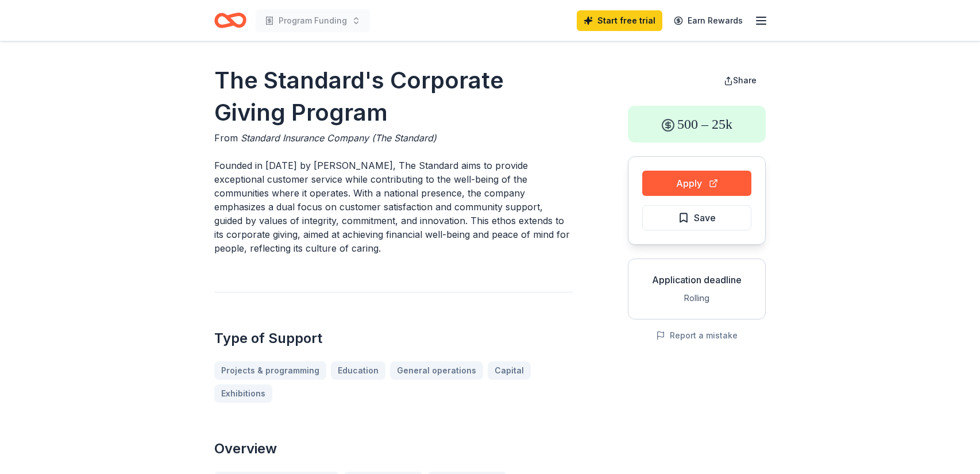 The image size is (980, 474). I want to click on h2: Type of Support, so click(393, 339).